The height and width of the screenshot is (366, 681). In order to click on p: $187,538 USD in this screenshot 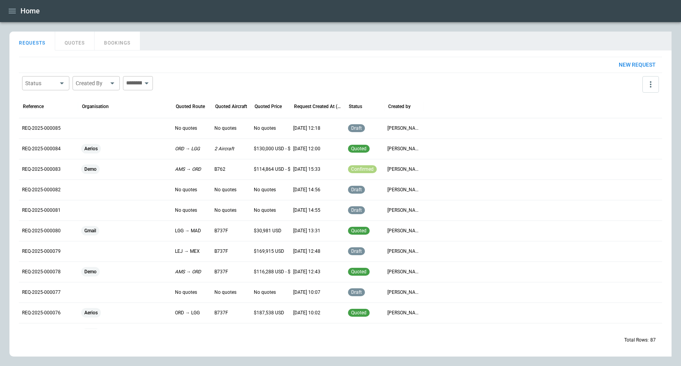, I will do `click(269, 313)`.